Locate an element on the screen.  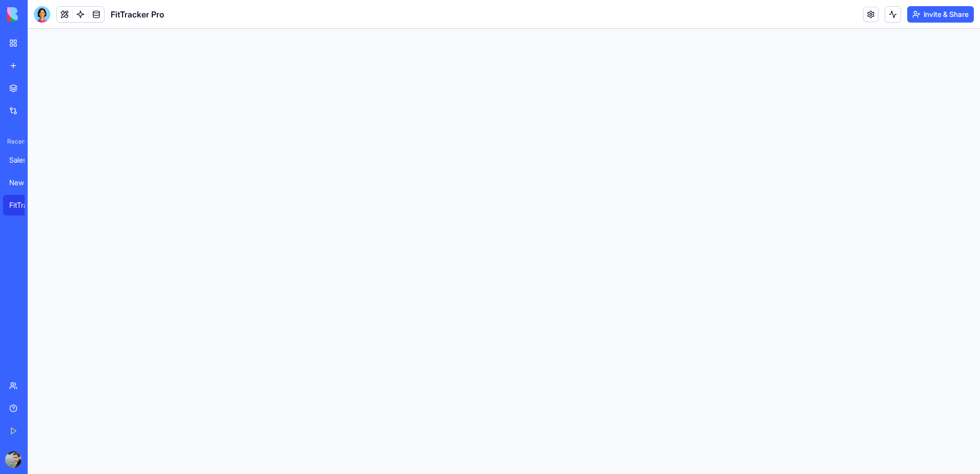
a: Sales OS is located at coordinates (24, 160).